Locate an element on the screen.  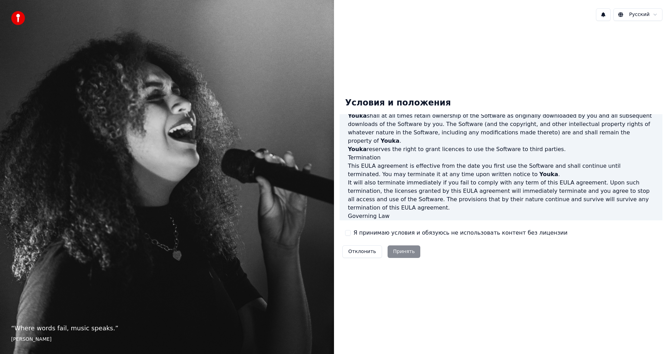
h3: Governing Law is located at coordinates (501, 216).